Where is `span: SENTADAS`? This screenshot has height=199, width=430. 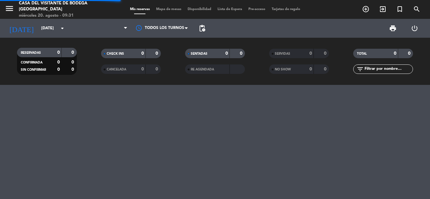
span: SENTADAS is located at coordinates (199, 54).